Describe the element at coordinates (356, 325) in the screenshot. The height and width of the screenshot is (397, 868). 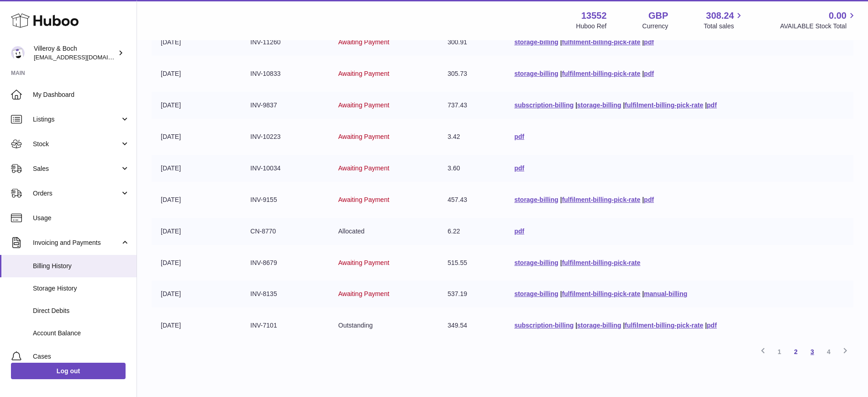
I see `span: Outstanding` at that location.